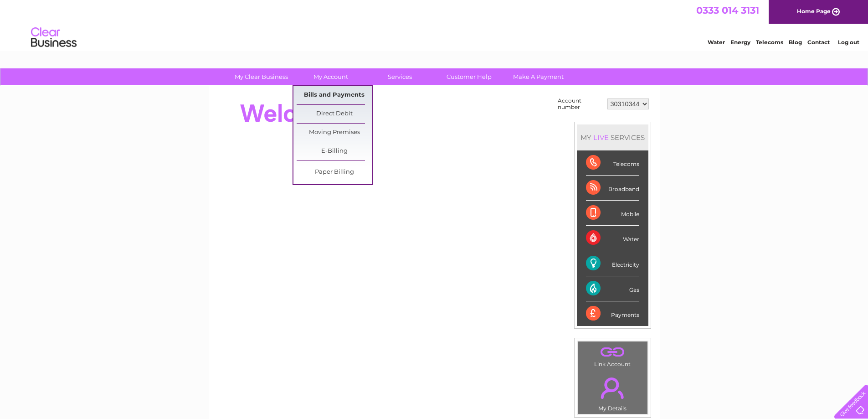 The width and height of the screenshot is (868, 419). What do you see at coordinates (334, 133) in the screenshot?
I see `a: Moving Premises` at bounding box center [334, 133].